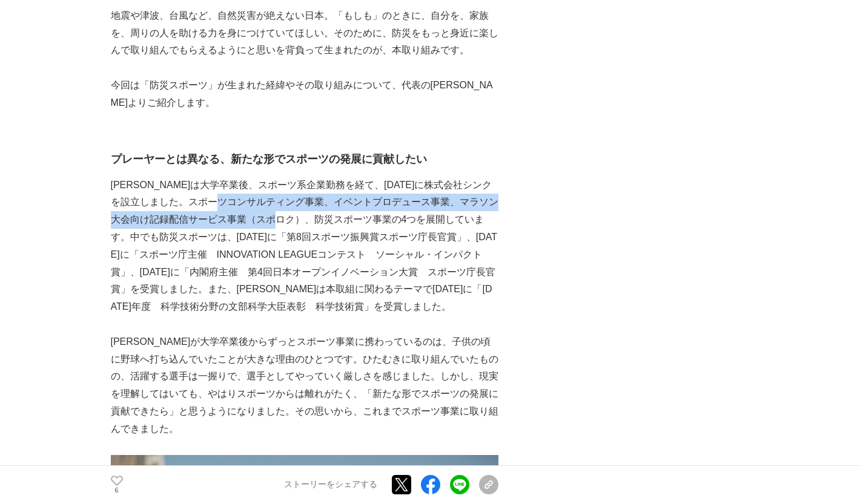  I want to click on strong: プレーヤーとは異なる、新たな形でスポーツの発展に貢献したい, so click(269, 159).